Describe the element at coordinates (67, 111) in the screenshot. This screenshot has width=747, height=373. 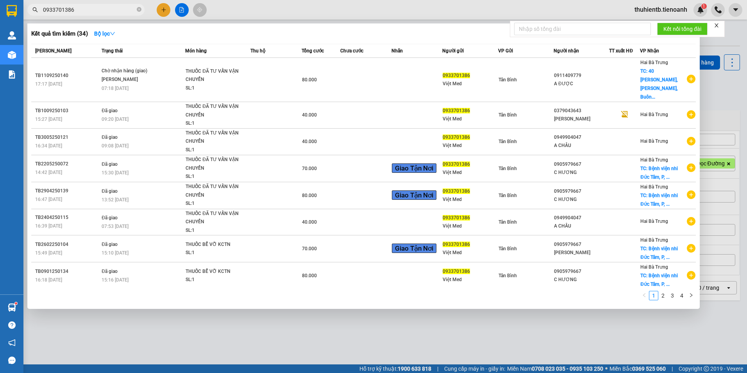
I see `div: TB1009250103` at that location.